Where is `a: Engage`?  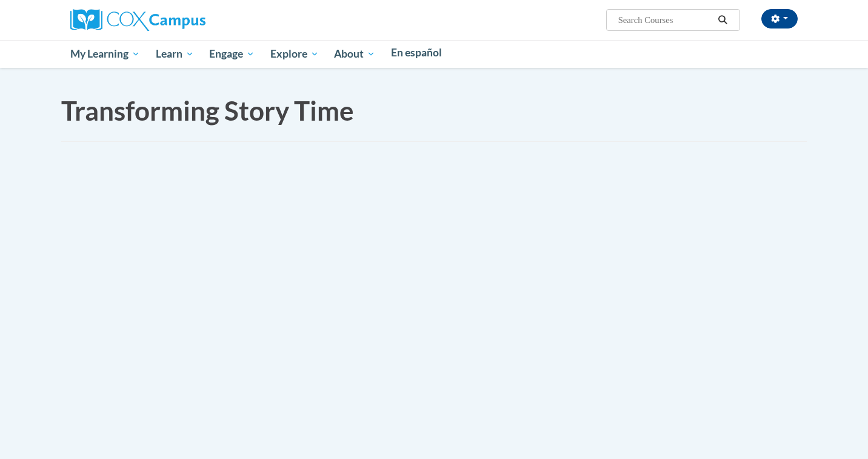
a: Engage is located at coordinates (231, 54).